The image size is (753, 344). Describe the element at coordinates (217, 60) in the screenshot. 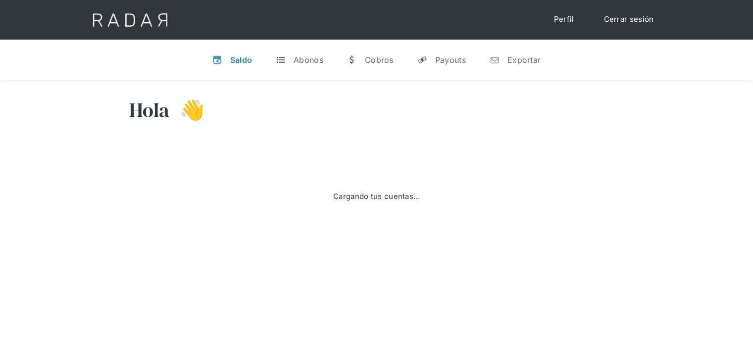

I see `div: v` at that location.